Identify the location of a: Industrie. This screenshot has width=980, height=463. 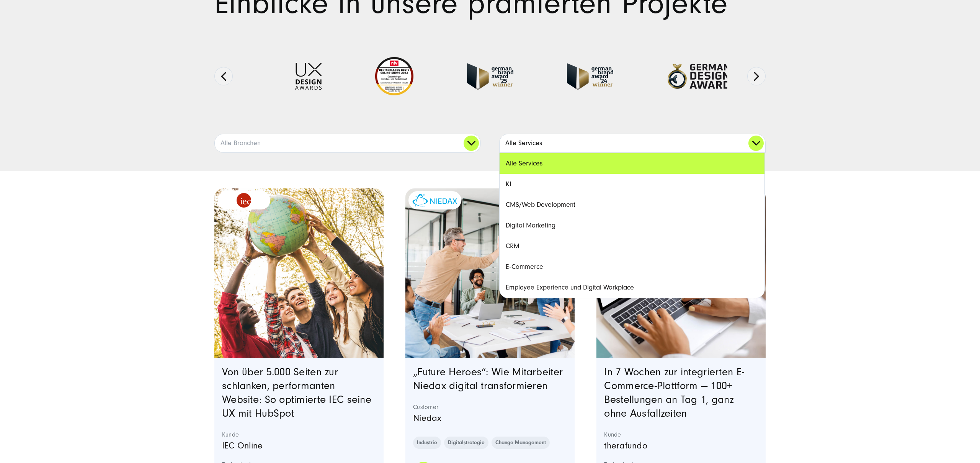
(427, 443).